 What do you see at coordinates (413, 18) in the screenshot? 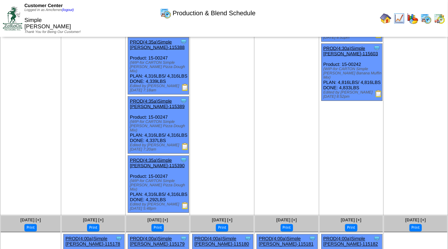
I see `img: graph.gif` at bounding box center [413, 18].